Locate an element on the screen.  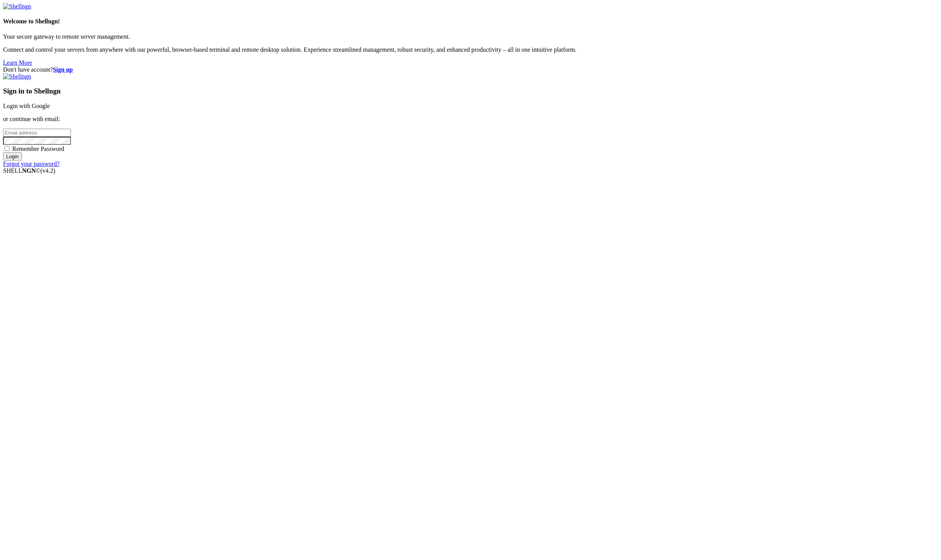
span: Remember Password is located at coordinates (38, 149).